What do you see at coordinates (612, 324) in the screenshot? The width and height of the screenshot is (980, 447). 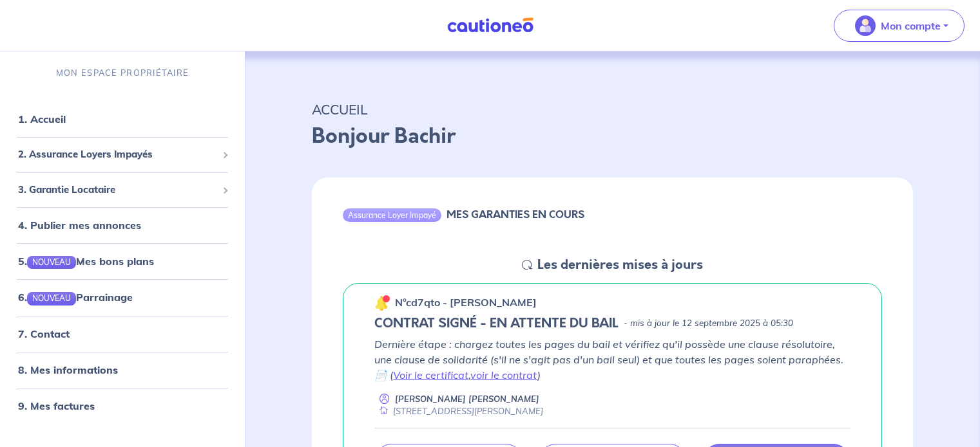 I see `div: state: CONTRACT-SIGNED, Context: NEW,MAYBE-CERTIFICATE,ALONE,LESSOR-DOCUMENTS` at bounding box center [612, 324].